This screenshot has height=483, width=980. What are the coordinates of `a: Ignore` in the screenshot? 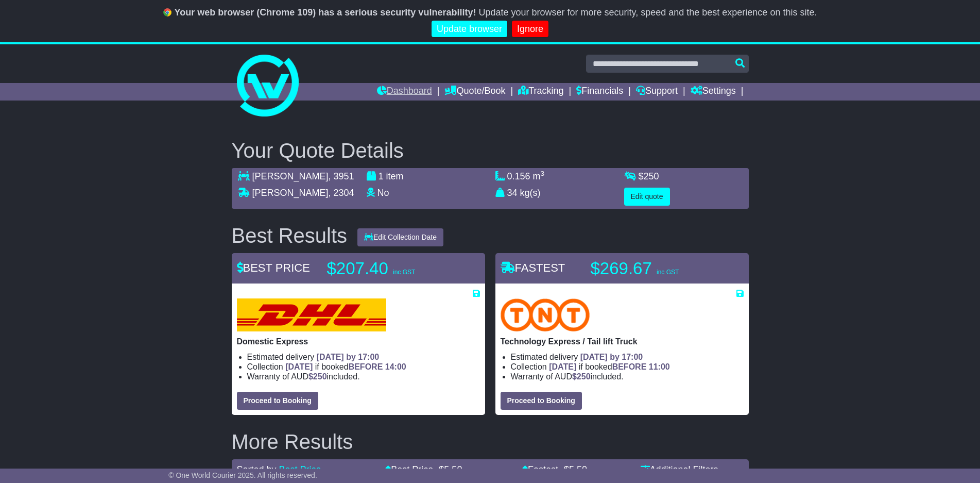 It's located at (529, 29).